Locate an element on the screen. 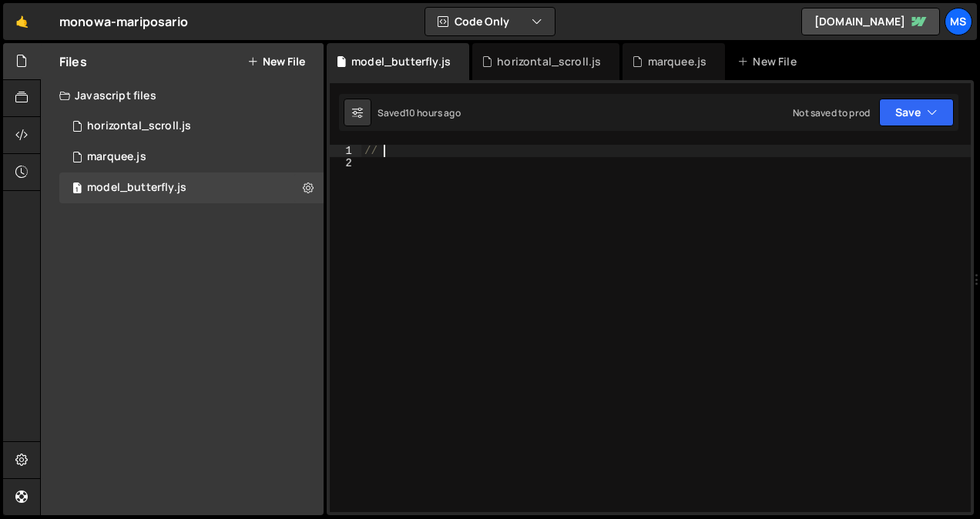 This screenshot has width=980, height=519. button: New File is located at coordinates (276, 62).